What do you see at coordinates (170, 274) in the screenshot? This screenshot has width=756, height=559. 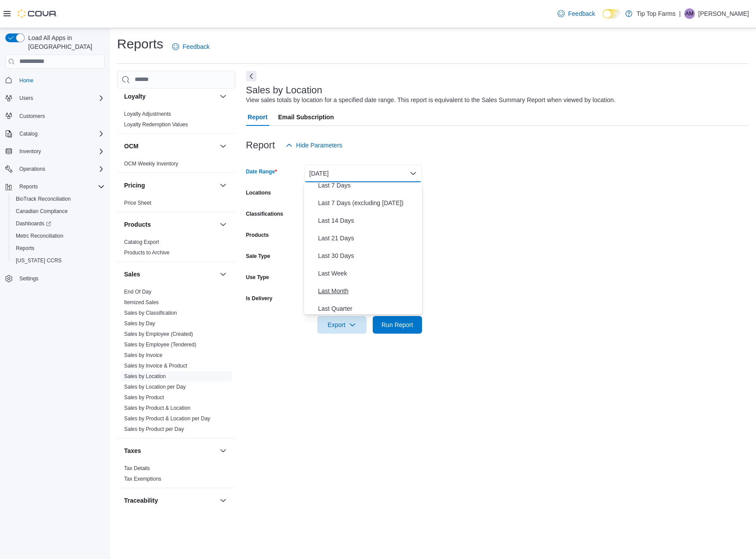 I see `button: Sales` at bounding box center [170, 274].